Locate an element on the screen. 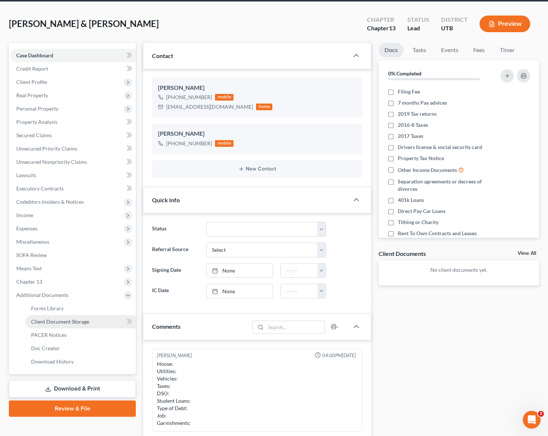 The height and width of the screenshot is (436, 548). span: 401k Loans is located at coordinates (411, 200).